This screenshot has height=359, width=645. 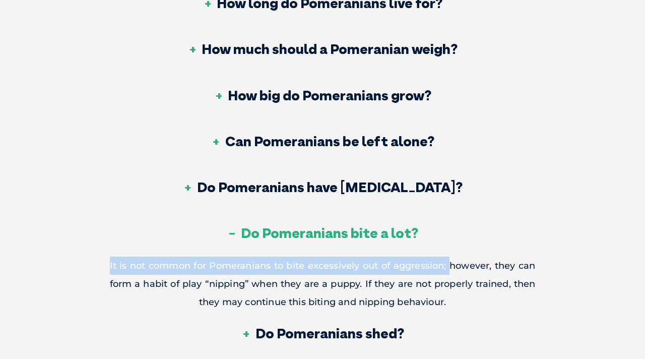 I want to click on h3: Do Pomeranians shed?, so click(x=323, y=333).